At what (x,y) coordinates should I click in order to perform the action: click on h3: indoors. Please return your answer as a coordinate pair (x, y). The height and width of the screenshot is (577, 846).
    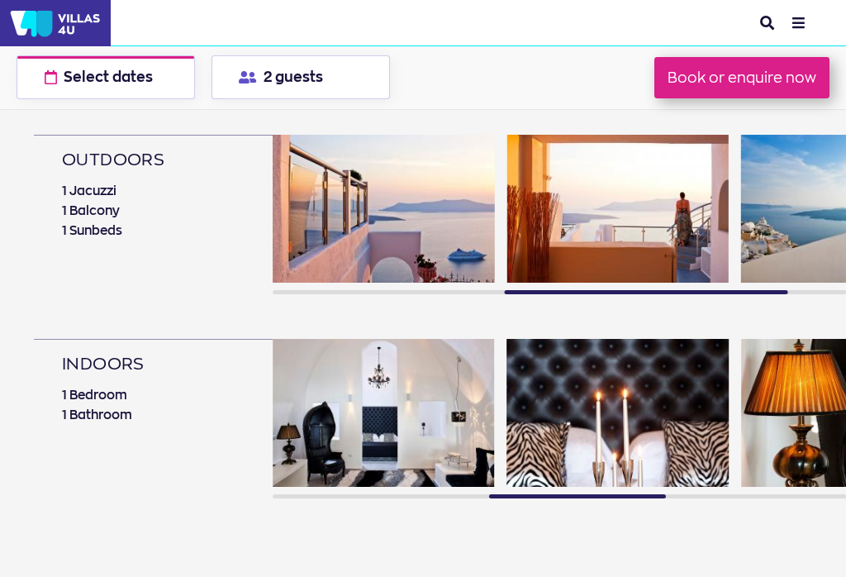
    Looking at the image, I should click on (153, 367).